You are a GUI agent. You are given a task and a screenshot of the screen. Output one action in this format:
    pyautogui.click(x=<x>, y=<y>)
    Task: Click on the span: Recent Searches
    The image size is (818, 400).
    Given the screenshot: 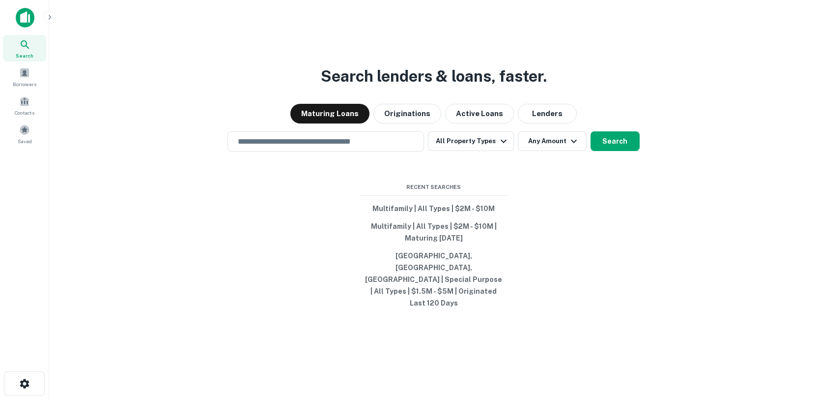 What is the action you would take?
    pyautogui.click(x=434, y=187)
    